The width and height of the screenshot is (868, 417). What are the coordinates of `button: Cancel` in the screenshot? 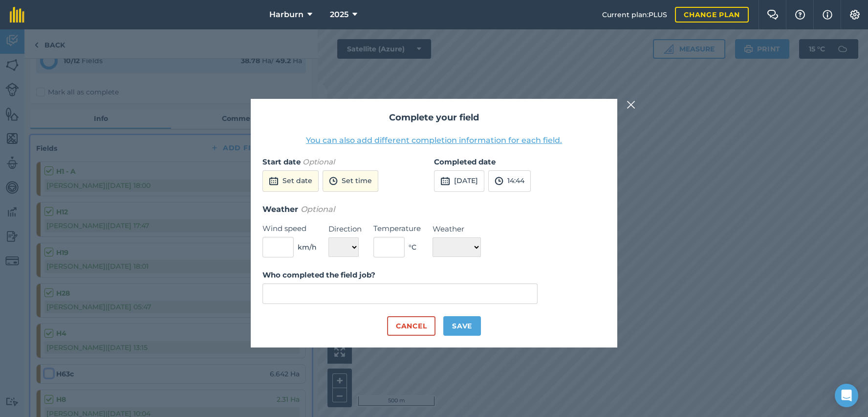 It's located at (411, 326).